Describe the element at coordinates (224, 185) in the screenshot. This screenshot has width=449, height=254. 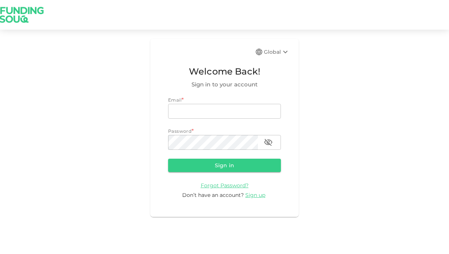
I see `a: Forgot Password?` at that location.